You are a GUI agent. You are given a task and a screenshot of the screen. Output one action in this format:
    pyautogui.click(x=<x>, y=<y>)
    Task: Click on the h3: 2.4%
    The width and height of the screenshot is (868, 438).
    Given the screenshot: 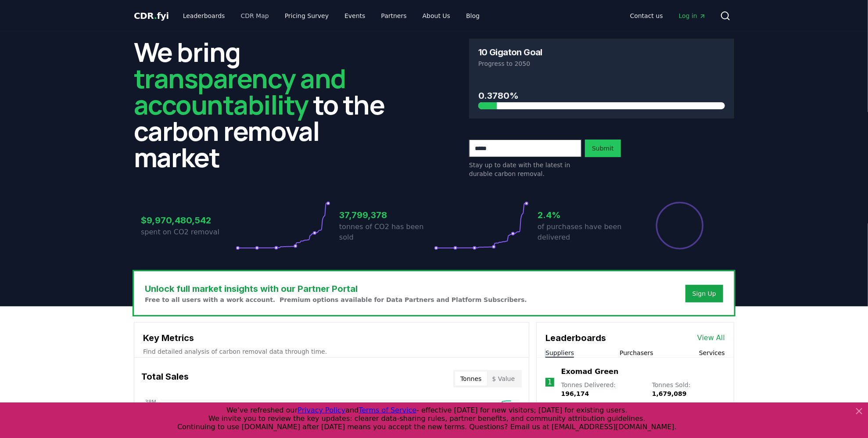 What is the action you would take?
    pyautogui.click(x=585, y=215)
    